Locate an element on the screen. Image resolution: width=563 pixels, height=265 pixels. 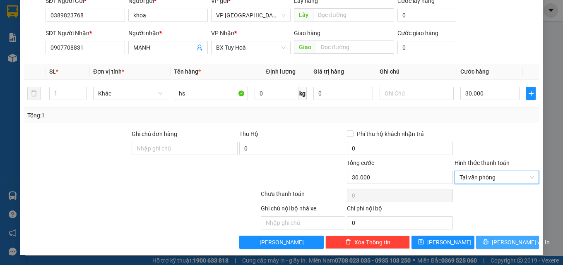
input: Ghi Chú is located at coordinates (416, 94).